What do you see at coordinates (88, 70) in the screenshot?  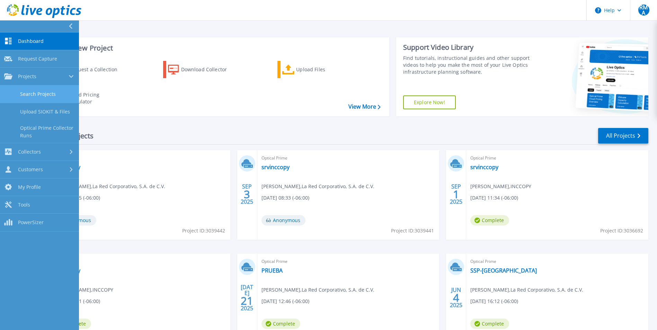 I see `a: Request a Collection` at bounding box center [88, 70].